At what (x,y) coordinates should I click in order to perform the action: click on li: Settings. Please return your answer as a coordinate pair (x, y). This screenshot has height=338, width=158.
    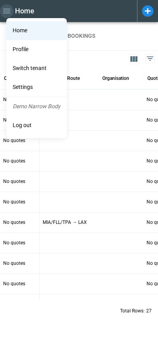
    Looking at the image, I should click on (36, 87).